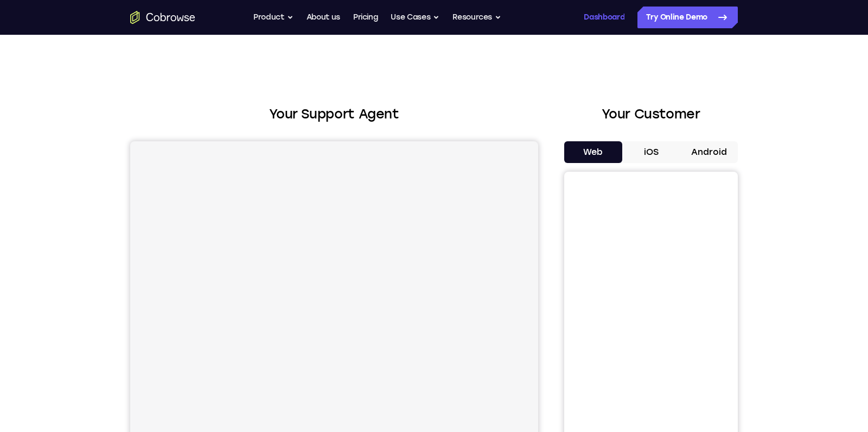  Describe the element at coordinates (604, 17) in the screenshot. I see `a: Dashboard` at that location.